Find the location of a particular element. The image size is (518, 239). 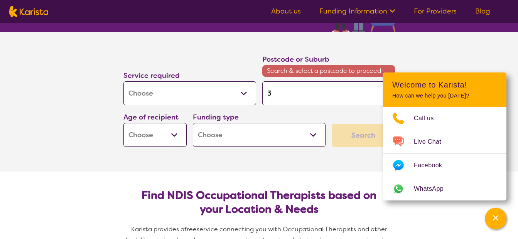

img: Karista logo is located at coordinates (29, 12).